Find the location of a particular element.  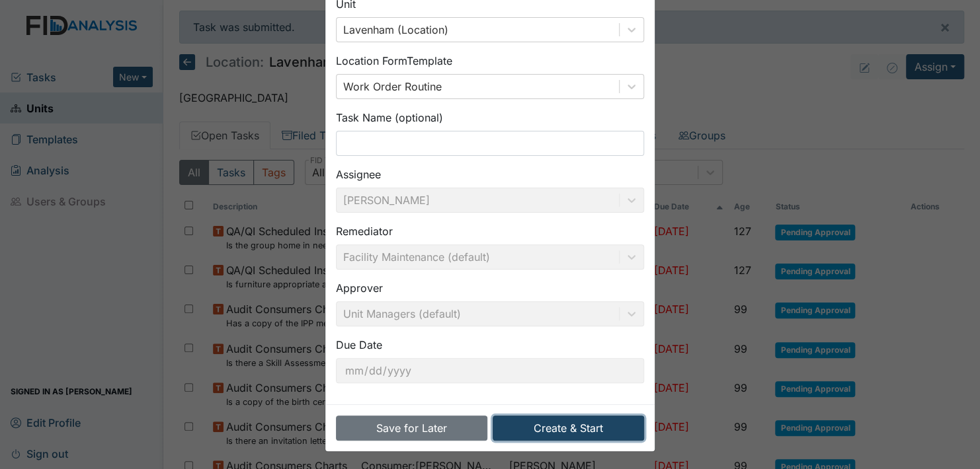

div: Work Order Routine is located at coordinates (392, 86).